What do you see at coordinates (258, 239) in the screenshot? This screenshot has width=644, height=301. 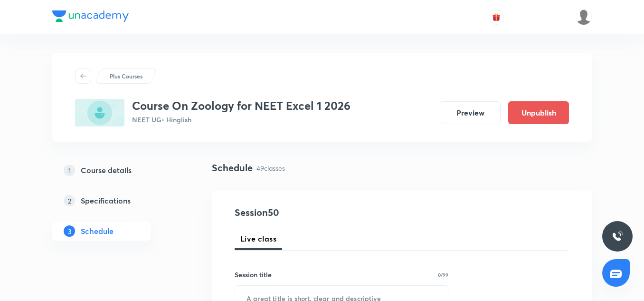 I see `span: Live class` at bounding box center [258, 239].